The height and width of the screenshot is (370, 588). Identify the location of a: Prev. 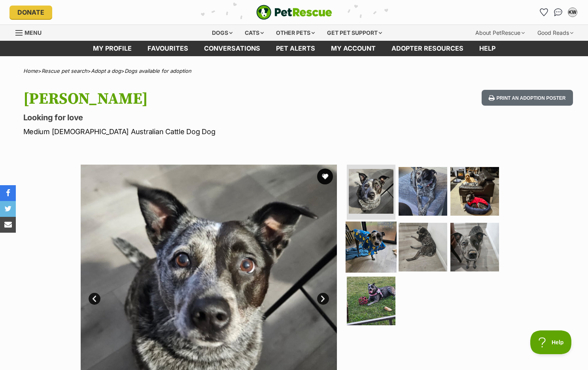
(95, 299).